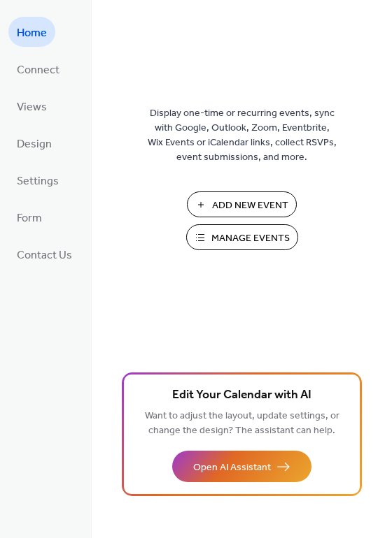 The height and width of the screenshot is (538, 392). Describe the element at coordinates (241, 396) in the screenshot. I see `span: Edit Your Calendar with AI` at that location.